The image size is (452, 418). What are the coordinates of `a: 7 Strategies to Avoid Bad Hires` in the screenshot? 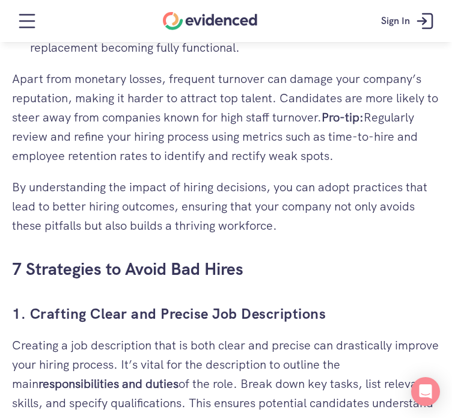 It's located at (127, 269).